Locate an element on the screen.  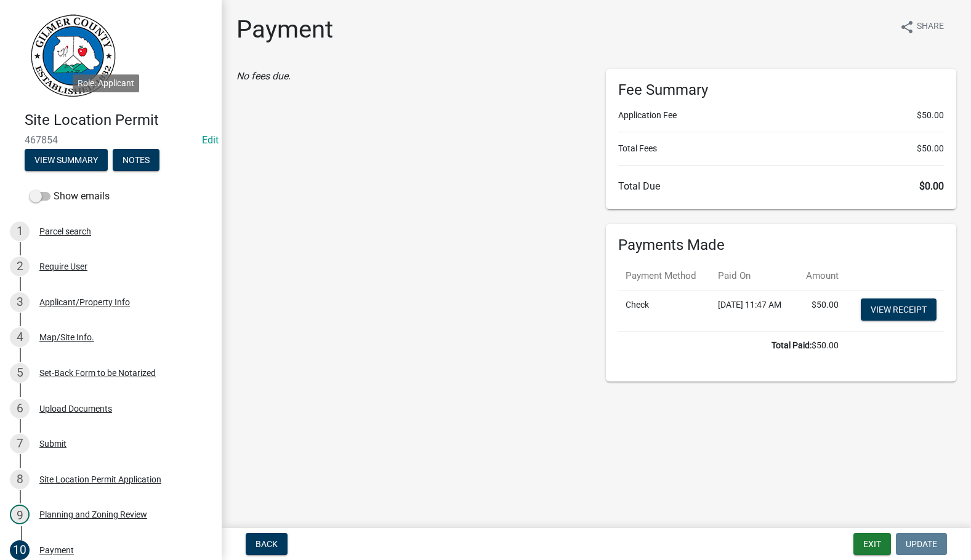
div: Planning and Zoning Review is located at coordinates (93, 515).